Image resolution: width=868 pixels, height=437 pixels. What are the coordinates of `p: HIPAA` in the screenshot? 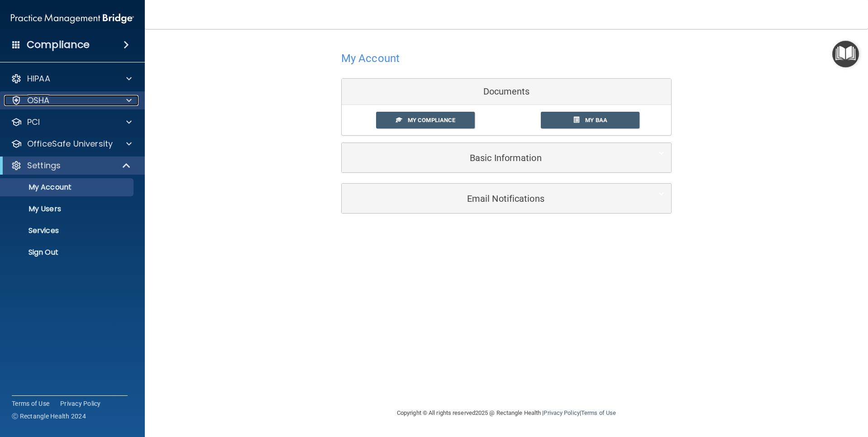 It's located at (38, 79).